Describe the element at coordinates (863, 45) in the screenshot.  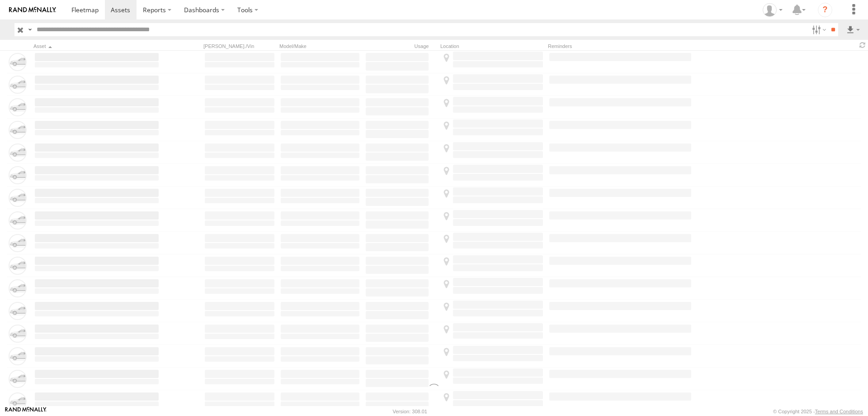
I see `span: Refresh` at that location.